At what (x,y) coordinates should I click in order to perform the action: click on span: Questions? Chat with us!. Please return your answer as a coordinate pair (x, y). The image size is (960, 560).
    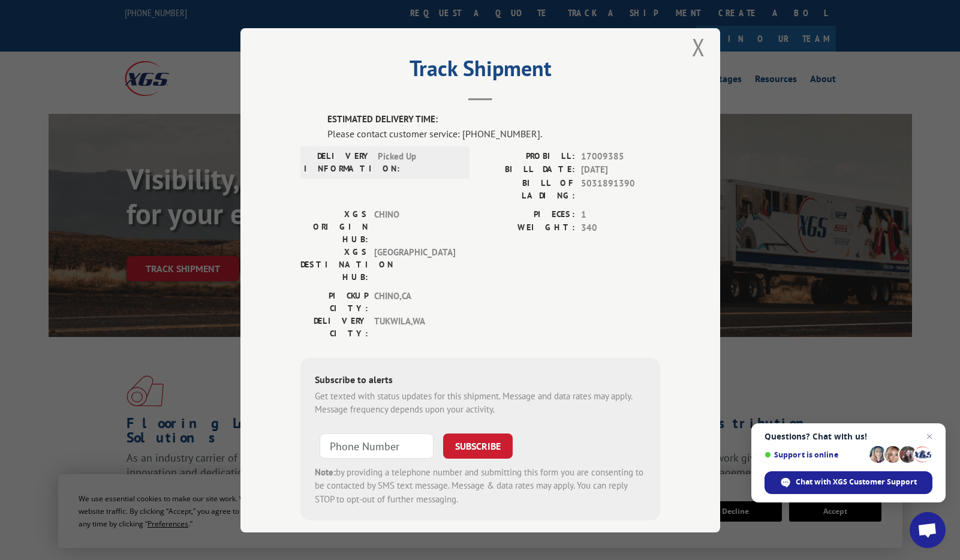
    Looking at the image, I should click on (849, 436).